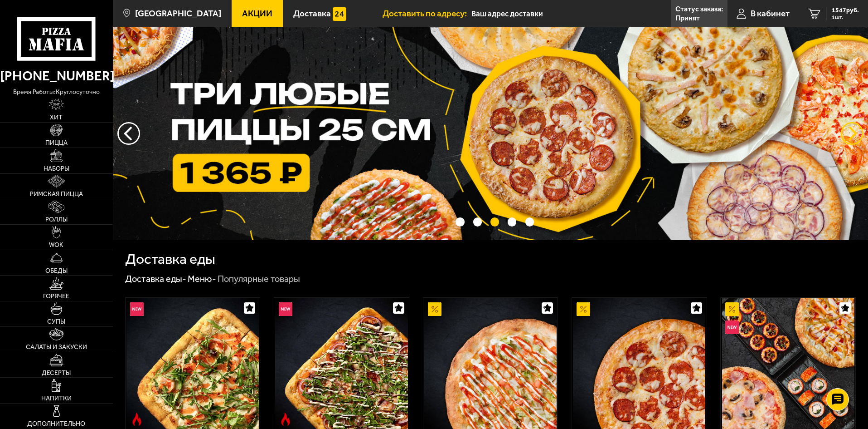 The height and width of the screenshot is (429, 868). I want to click on span: Напитки, so click(56, 398).